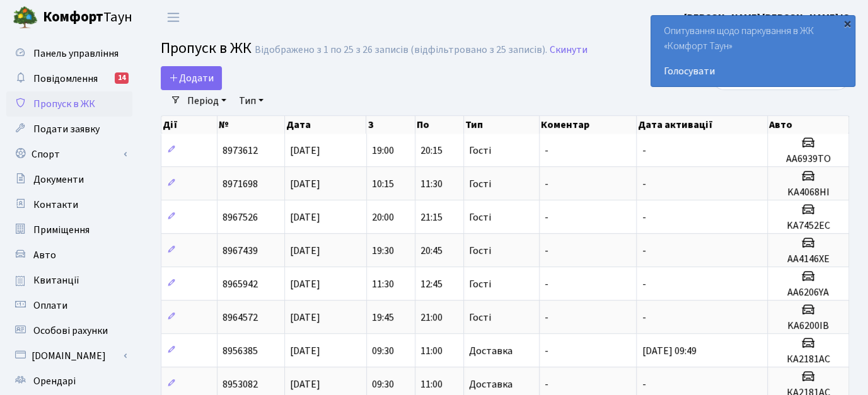  Describe the element at coordinates (25, 17) in the screenshot. I see `img: logo.png` at that location.